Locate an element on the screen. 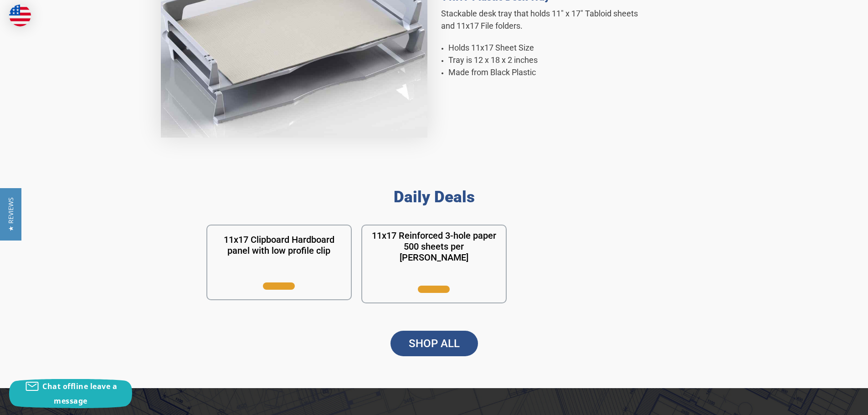  span: Holds 11x17 Sheet Size is located at coordinates (491, 48).